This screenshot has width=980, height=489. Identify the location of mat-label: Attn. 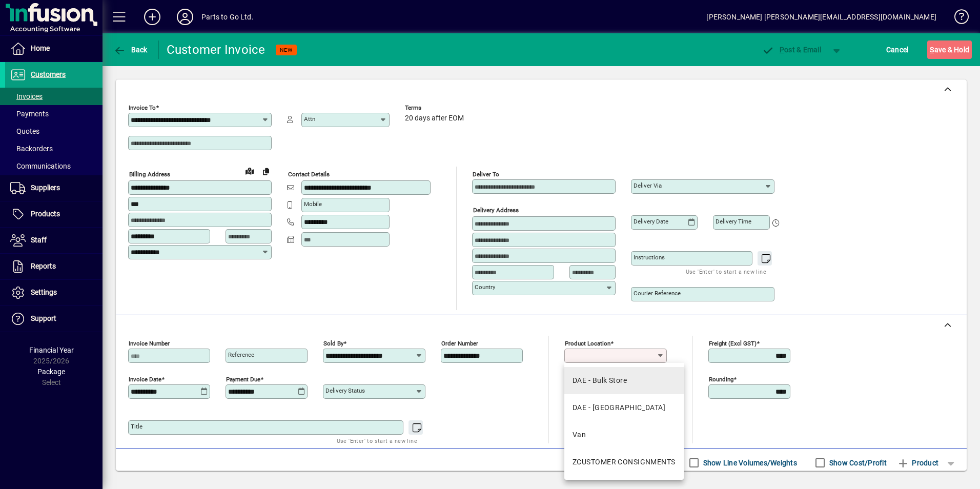
(309, 119).